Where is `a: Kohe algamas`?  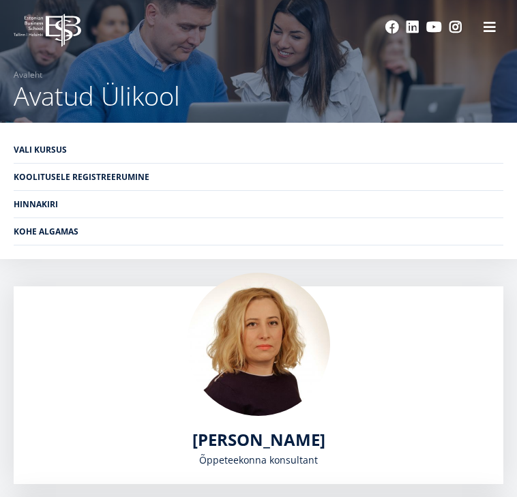
a: Kohe algamas is located at coordinates (258, 231).